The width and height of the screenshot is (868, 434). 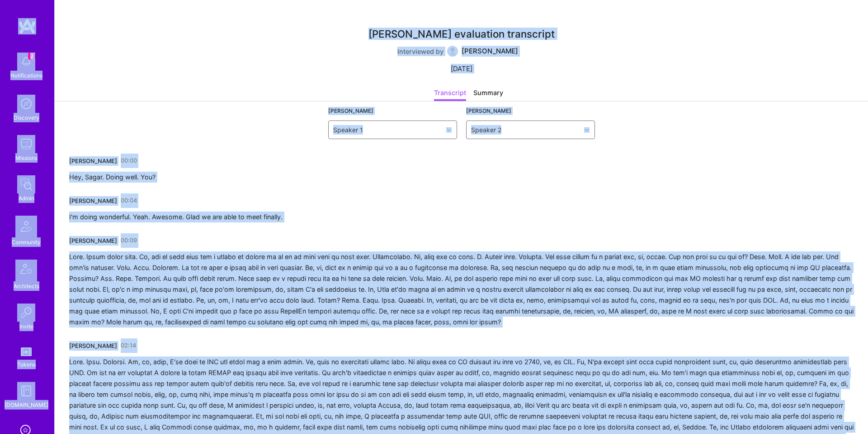 I want to click on a: 00:09, so click(x=129, y=240).